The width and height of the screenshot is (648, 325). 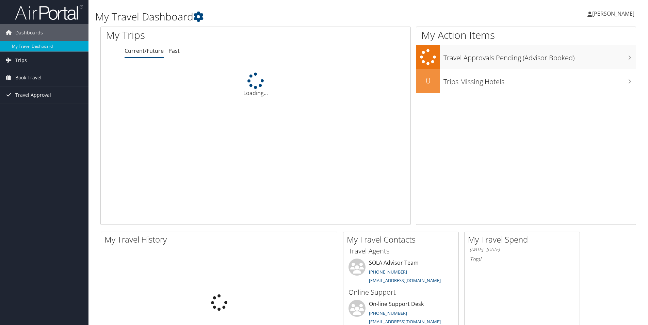 I want to click on img: airportal-logo.png, so click(x=49, y=12).